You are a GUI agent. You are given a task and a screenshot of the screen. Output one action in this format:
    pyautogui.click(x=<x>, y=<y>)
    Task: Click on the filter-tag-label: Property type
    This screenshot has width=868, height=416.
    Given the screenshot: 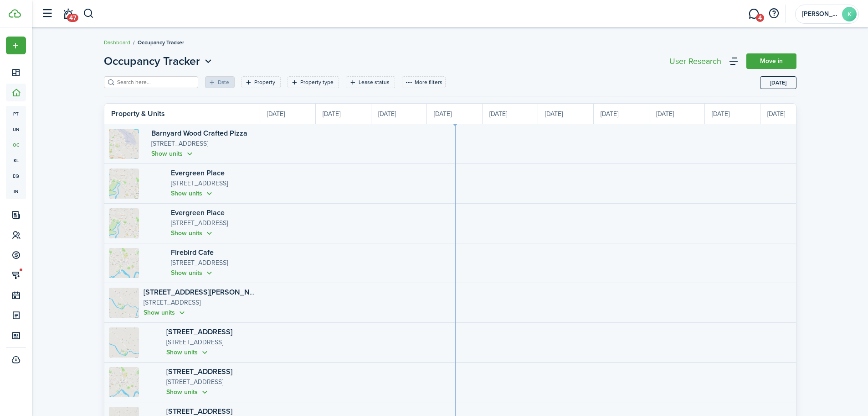 What is the action you would take?
    pyautogui.click(x=317, y=82)
    